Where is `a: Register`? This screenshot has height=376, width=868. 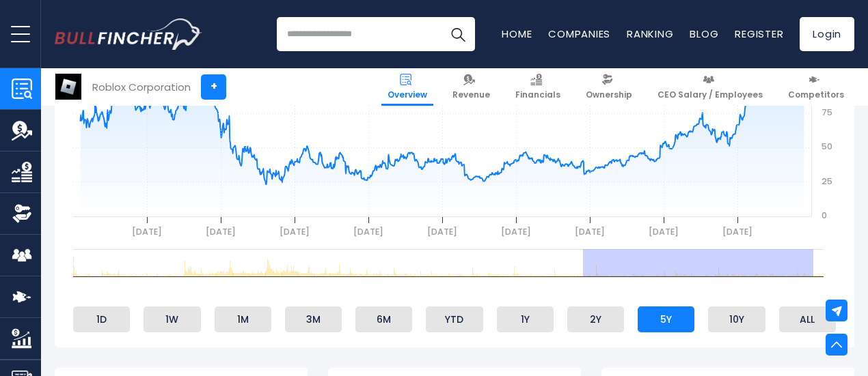 a: Register is located at coordinates (759, 33).